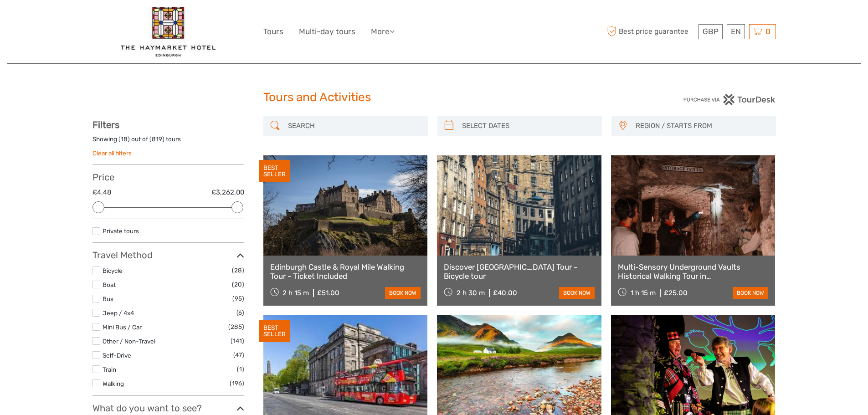  I want to click on a: Jeep / 4x4, so click(118, 313).